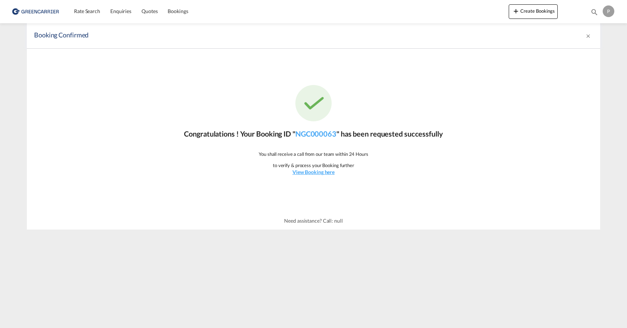  What do you see at coordinates (178, 11) in the screenshot?
I see `span: Bookings` at bounding box center [178, 11].